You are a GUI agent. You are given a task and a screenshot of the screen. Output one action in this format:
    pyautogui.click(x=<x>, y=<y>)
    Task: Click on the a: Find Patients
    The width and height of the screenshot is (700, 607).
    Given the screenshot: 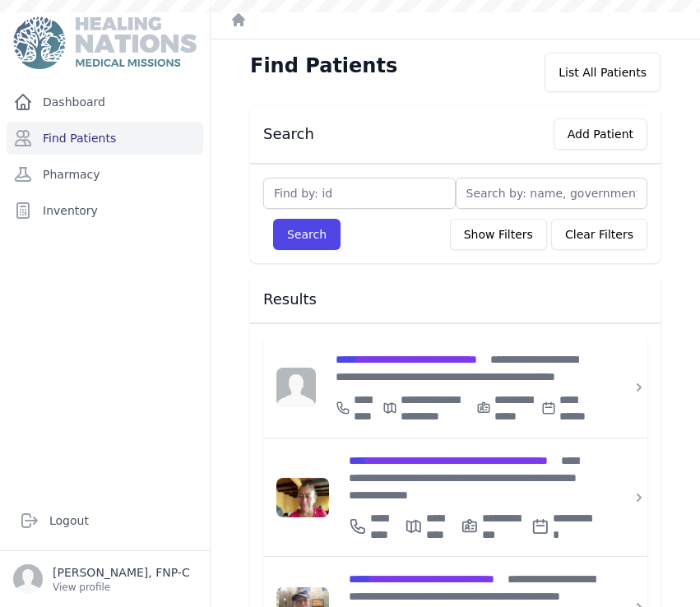 What is the action you would take?
    pyautogui.click(x=105, y=138)
    